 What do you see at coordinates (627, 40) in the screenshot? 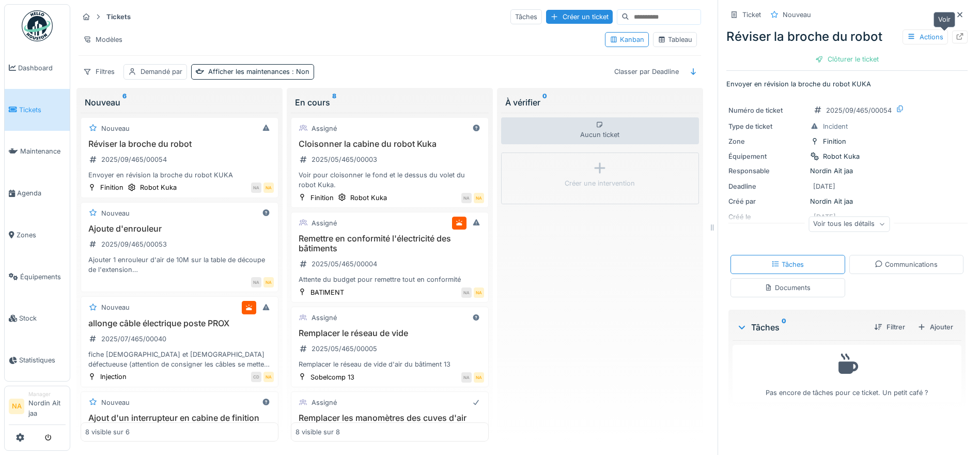
I see `div: Kanban` at bounding box center [627, 40].